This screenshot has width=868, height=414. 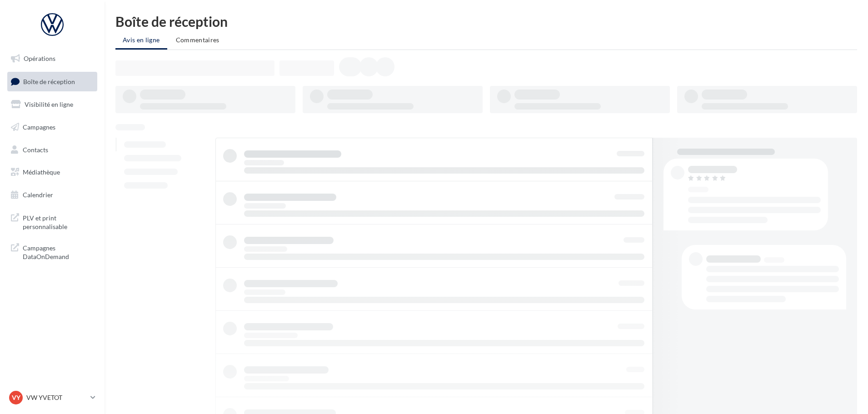 What do you see at coordinates (58, 222) in the screenshot?
I see `span: PLV et print personnalisable` at bounding box center [58, 222].